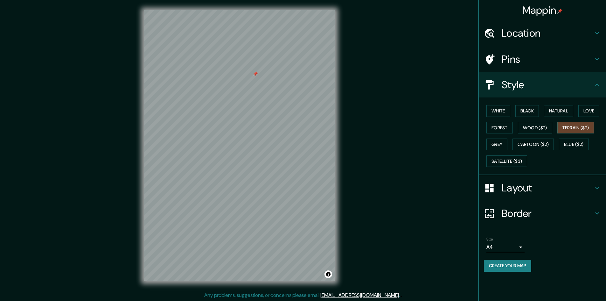  What do you see at coordinates (574, 144) in the screenshot?
I see `button: Blue ($2)` at bounding box center [574, 144].